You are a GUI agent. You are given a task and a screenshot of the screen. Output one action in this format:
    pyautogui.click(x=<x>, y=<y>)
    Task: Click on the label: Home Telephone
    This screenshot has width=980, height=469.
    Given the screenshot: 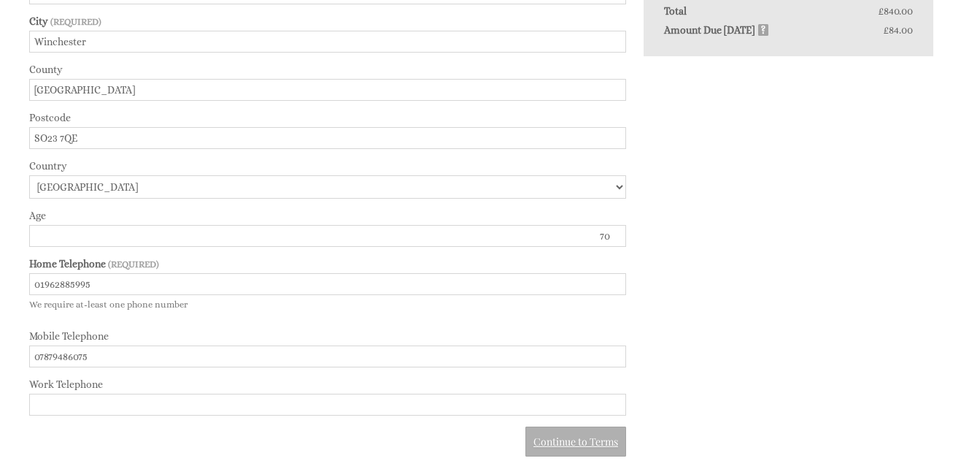 What is the action you would take?
    pyautogui.click(x=328, y=264)
    